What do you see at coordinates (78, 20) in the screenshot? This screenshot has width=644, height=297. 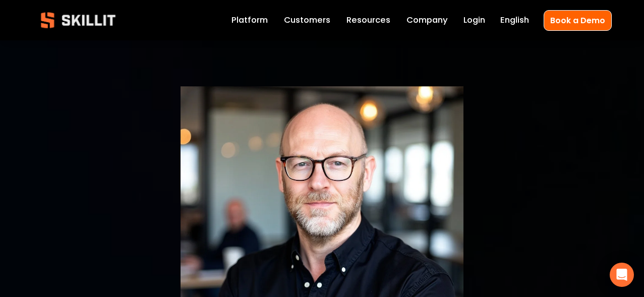 I see `a: Skillit` at bounding box center [78, 20].